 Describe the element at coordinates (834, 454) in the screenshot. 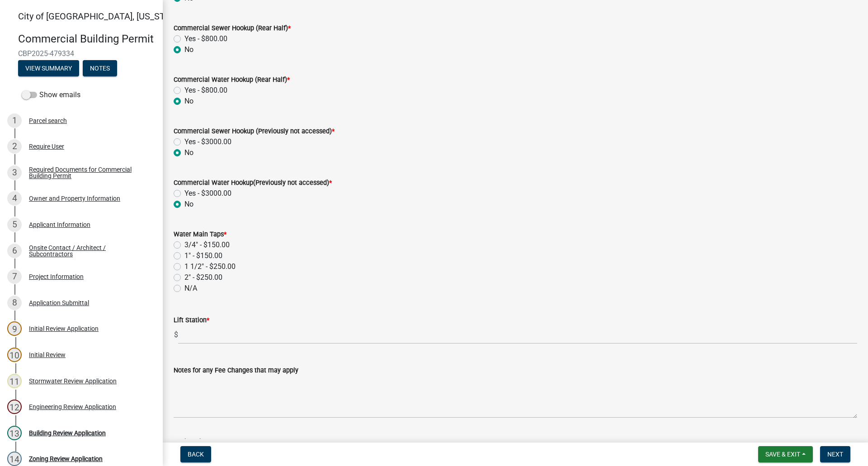

I see `button: Next` at that location.